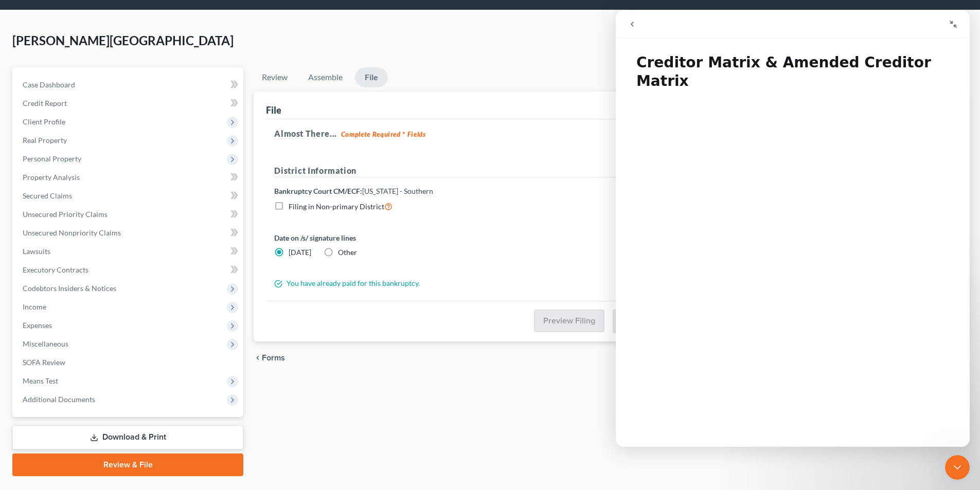 The width and height of the screenshot is (980, 490). I want to click on a: Executory Contracts, so click(129, 269).